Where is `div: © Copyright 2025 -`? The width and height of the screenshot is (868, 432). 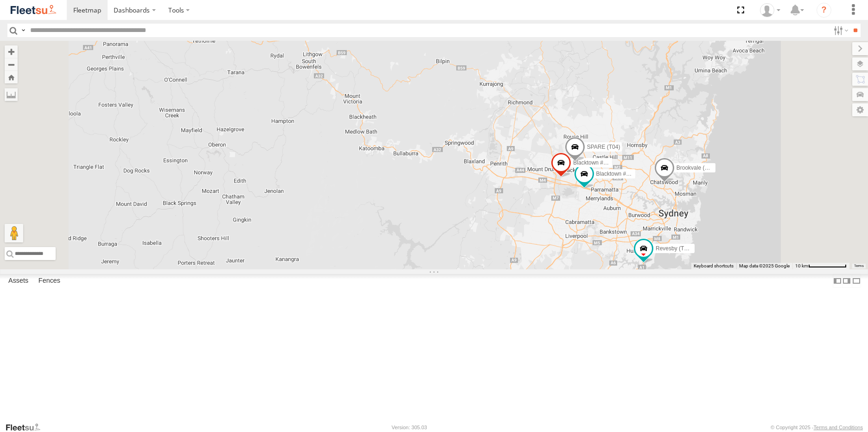 div: © Copyright 2025 - is located at coordinates (817, 428).